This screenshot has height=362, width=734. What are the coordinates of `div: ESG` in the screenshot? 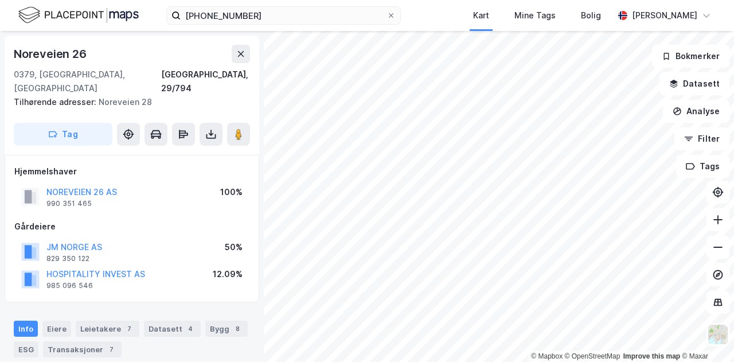 It's located at (26, 349).